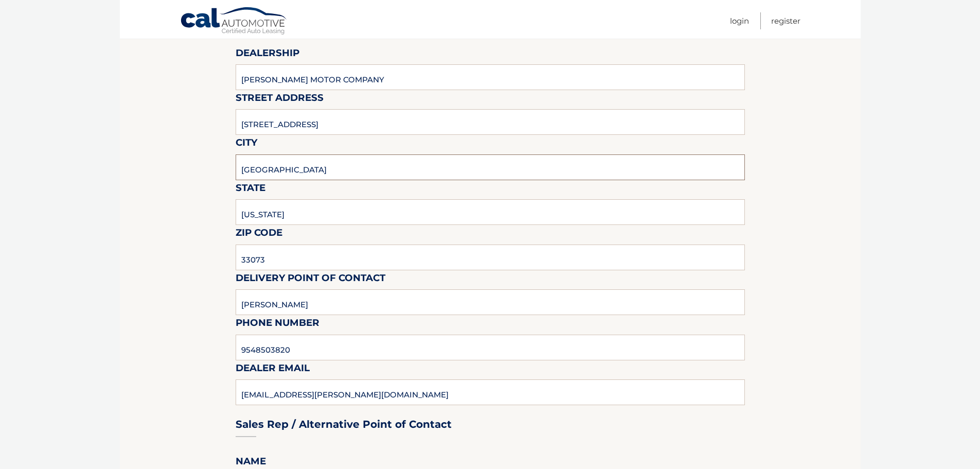 The image size is (980, 469). I want to click on a: Login, so click(739, 21).